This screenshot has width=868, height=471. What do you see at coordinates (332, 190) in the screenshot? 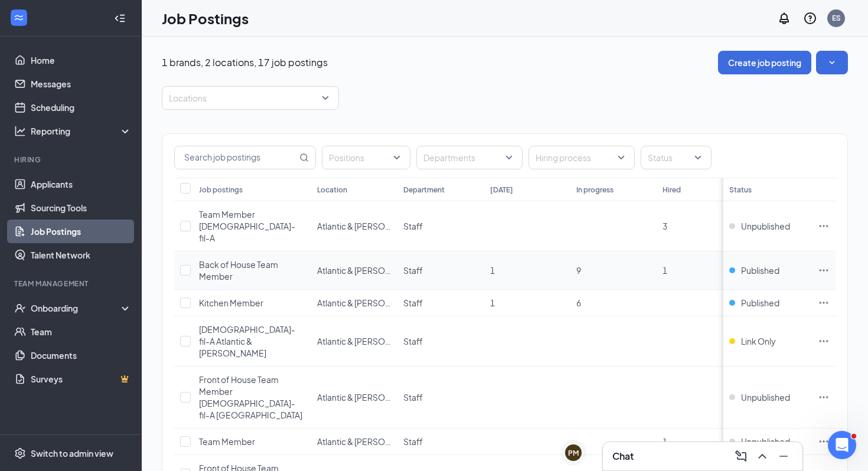
I see `div: Location` at bounding box center [332, 190].